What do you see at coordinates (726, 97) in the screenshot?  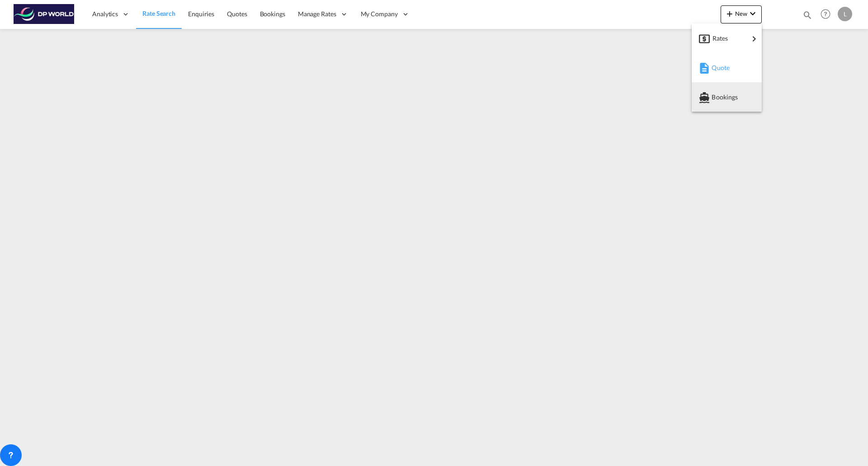 I see `button: Bookings` at bounding box center [726, 97].